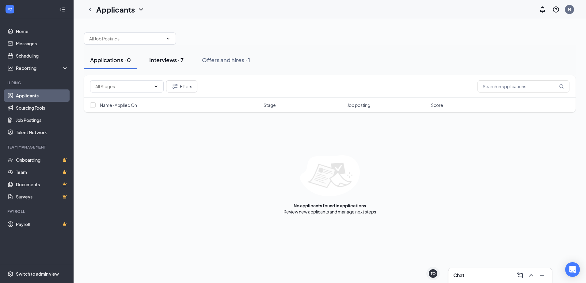 Image resolution: width=586 pixels, height=283 pixels. Describe the element at coordinates (42, 132) in the screenshot. I see `a: Talent Network` at that location.